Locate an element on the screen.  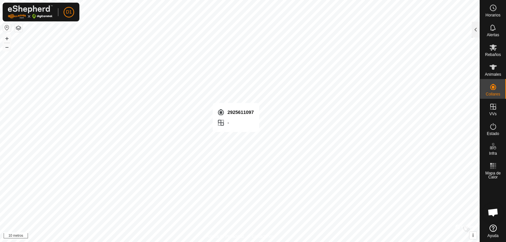
font: Rebaños is located at coordinates (493, 55).